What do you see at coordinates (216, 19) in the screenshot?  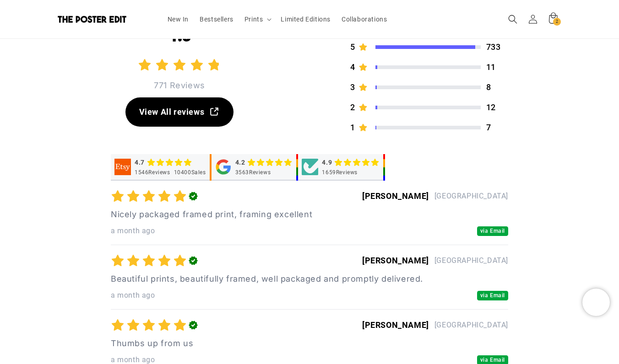 I see `a: Bestsellers` at bounding box center [216, 19].